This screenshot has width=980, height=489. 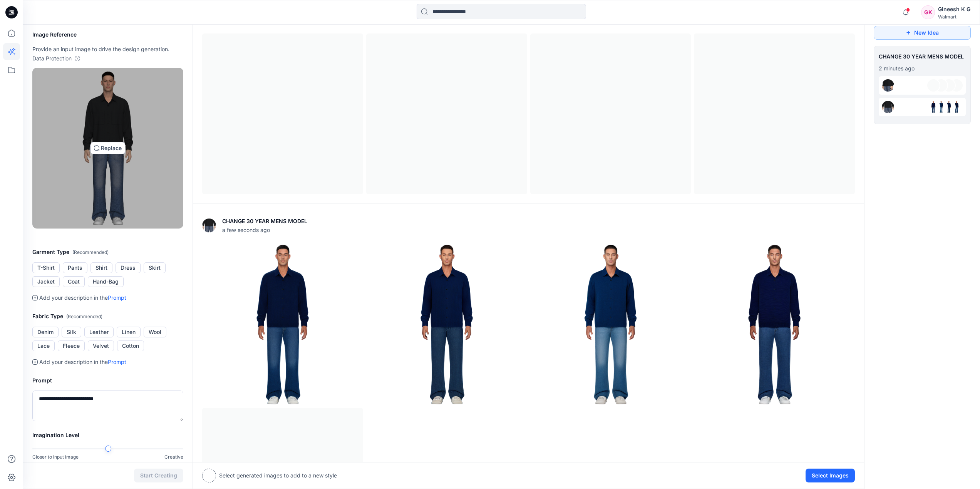 What do you see at coordinates (108, 381) in the screenshot?
I see `h2: Prompt` at bounding box center [108, 381].